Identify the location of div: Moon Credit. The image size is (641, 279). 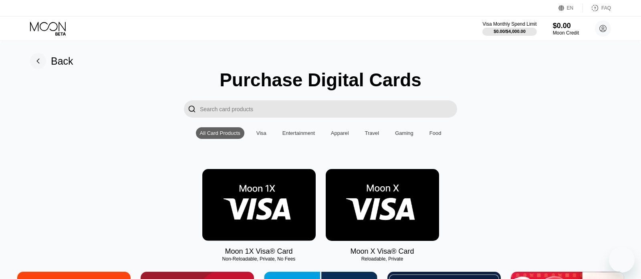
(566, 33).